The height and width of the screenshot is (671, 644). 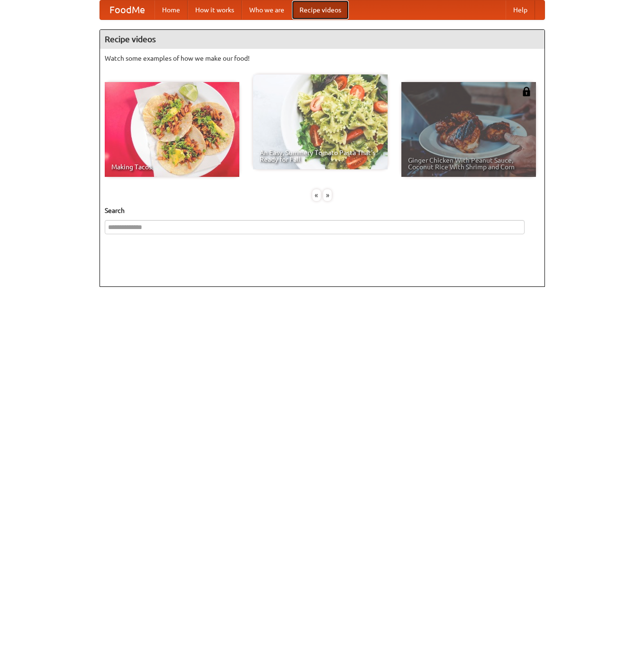 What do you see at coordinates (320, 122) in the screenshot?
I see `a: An Easy, Summery Tomato Pasta That's Ready for Fall` at bounding box center [320, 122].